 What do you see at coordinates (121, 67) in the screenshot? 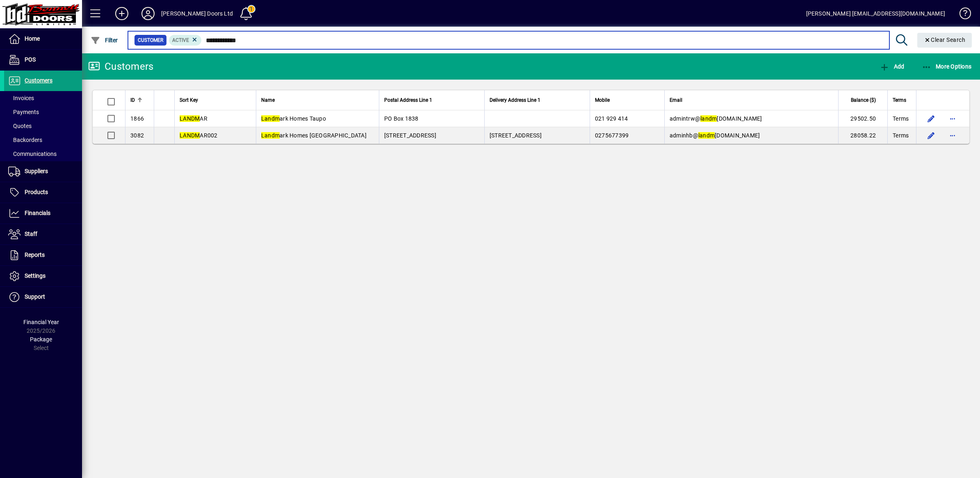
I see `div: Customers` at bounding box center [121, 67].